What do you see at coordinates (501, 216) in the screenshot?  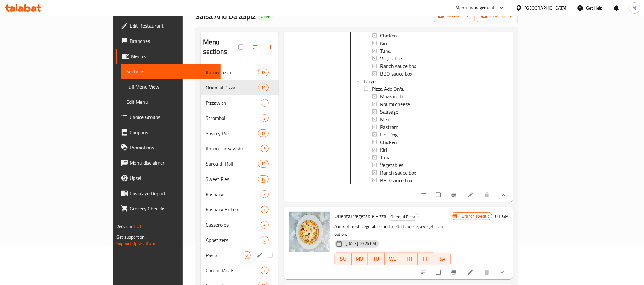 I see `h6: 0 EGP` at bounding box center [501, 216].